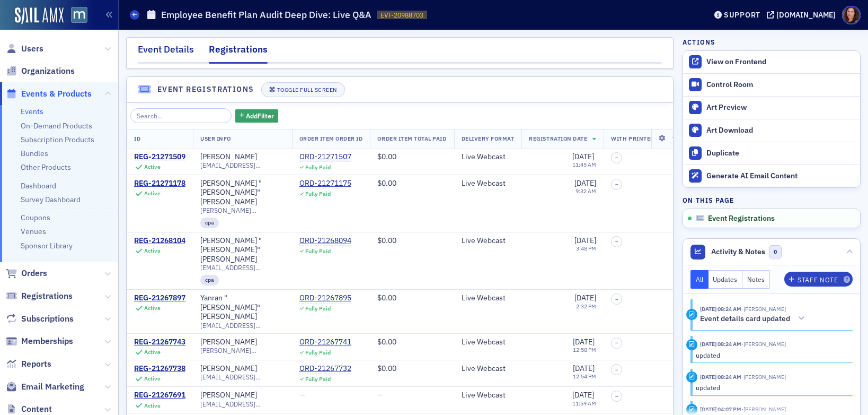  Describe the element at coordinates (46, 167) in the screenshot. I see `a: Other Products` at that location.